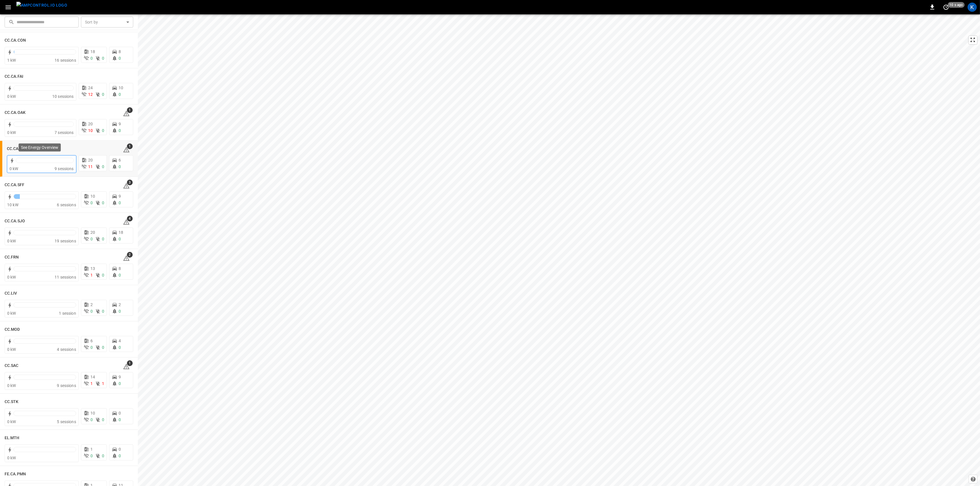  I want to click on p: See Energy Overview, so click(40, 148).